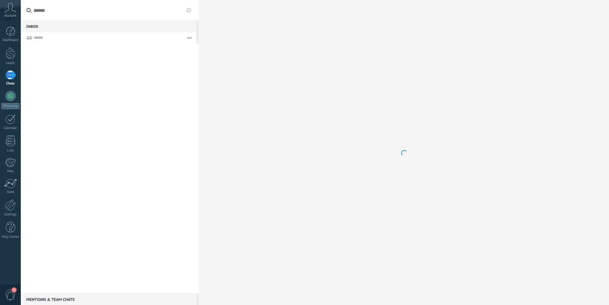 The image size is (609, 305). What do you see at coordinates (11, 40) in the screenshot?
I see `div: Dashboard` at bounding box center [11, 40].